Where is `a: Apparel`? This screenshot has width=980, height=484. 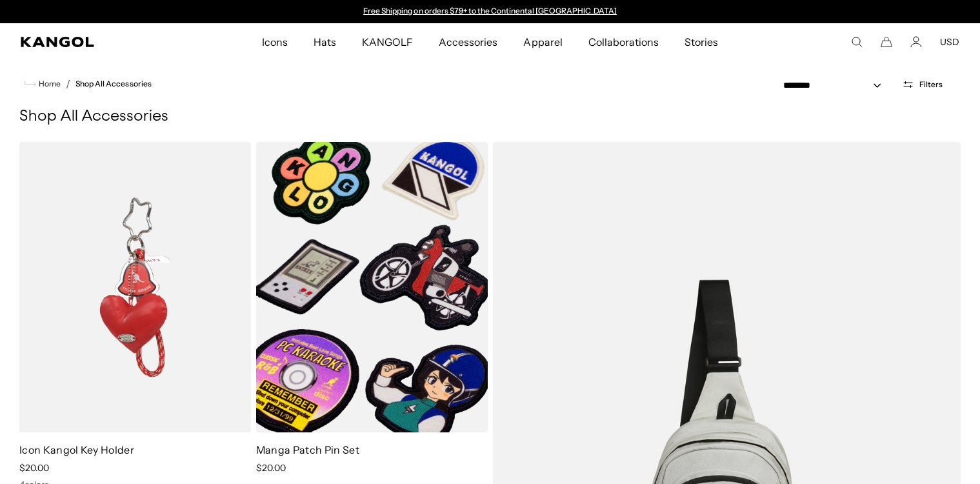 a: Apparel is located at coordinates (542, 42).